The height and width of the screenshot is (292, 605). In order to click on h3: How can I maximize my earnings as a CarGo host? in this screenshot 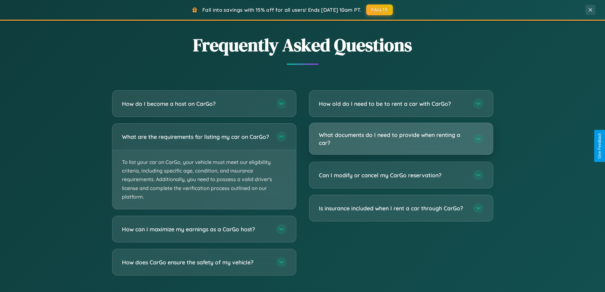, I will do `click(196, 229)`.